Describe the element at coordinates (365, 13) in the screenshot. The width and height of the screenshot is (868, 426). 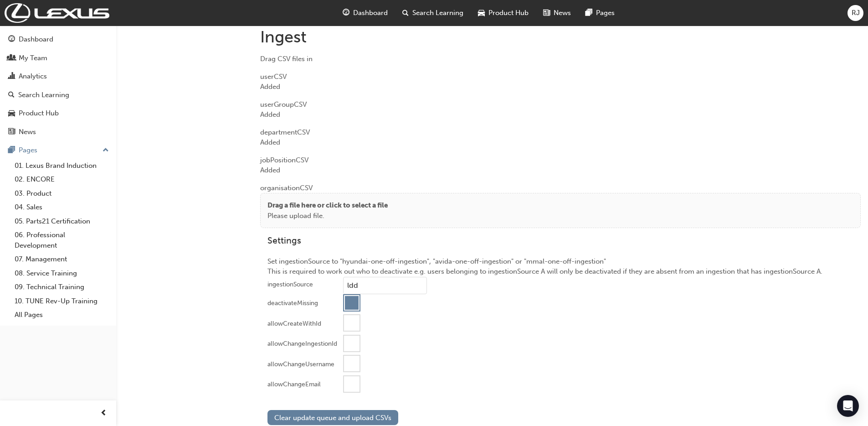
I see `a: guage-iconDashboard` at that location.